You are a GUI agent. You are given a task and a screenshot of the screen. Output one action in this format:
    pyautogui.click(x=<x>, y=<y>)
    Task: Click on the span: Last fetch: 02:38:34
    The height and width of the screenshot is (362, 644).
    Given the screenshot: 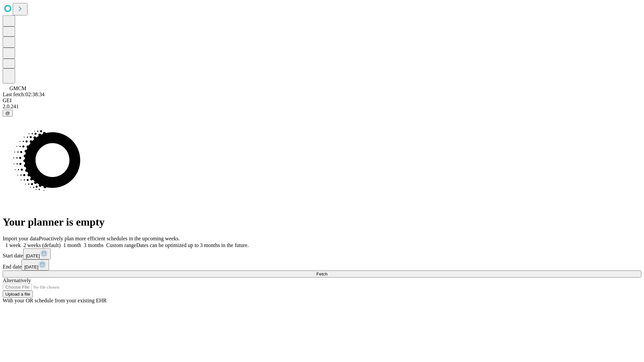 What is the action you would take?
    pyautogui.click(x=24, y=94)
    